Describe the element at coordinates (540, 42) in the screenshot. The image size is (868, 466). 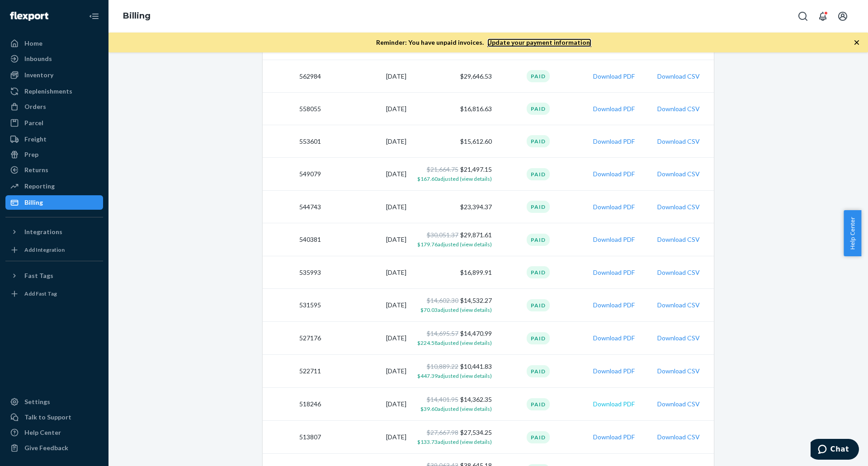
I see `a: Update your payment information.` at that location.